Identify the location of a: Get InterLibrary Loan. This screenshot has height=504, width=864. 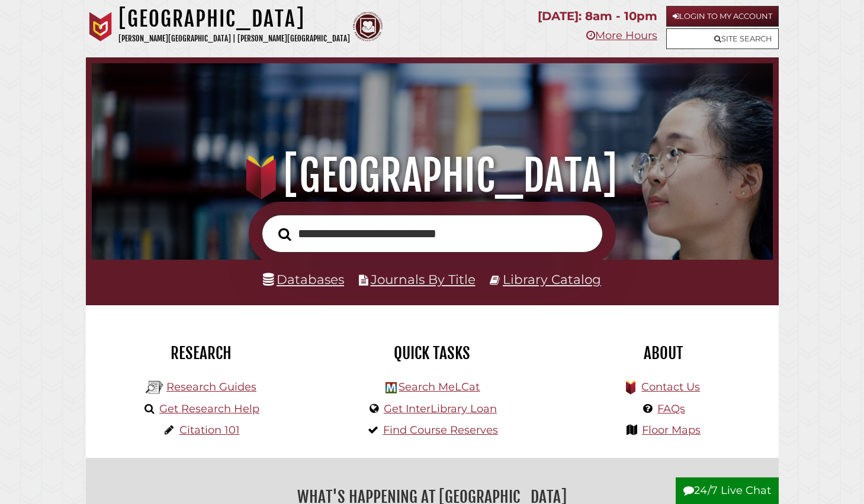
(440, 409).